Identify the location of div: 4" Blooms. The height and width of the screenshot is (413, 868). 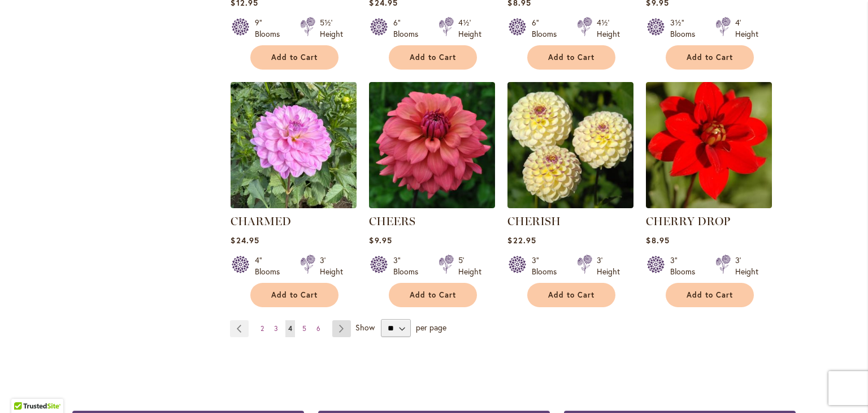
(271, 266).